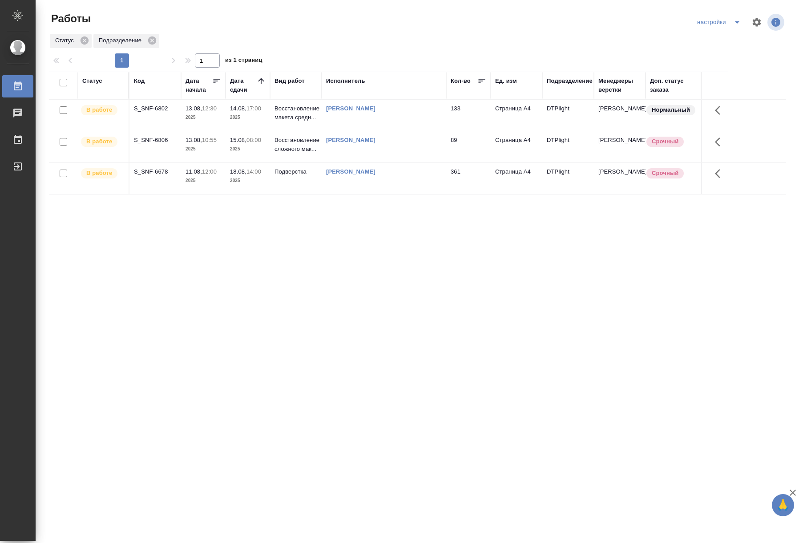 The width and height of the screenshot is (803, 543). What do you see at coordinates (673, 85) in the screenshot?
I see `div: Доп. статус заказа` at bounding box center [673, 85].